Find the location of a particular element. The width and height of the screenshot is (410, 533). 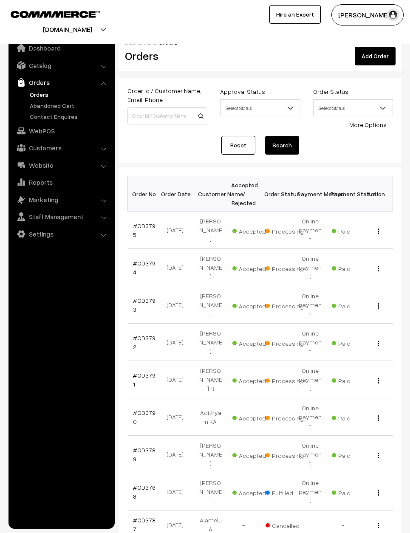

th: Payment Method is located at coordinates (310, 194).